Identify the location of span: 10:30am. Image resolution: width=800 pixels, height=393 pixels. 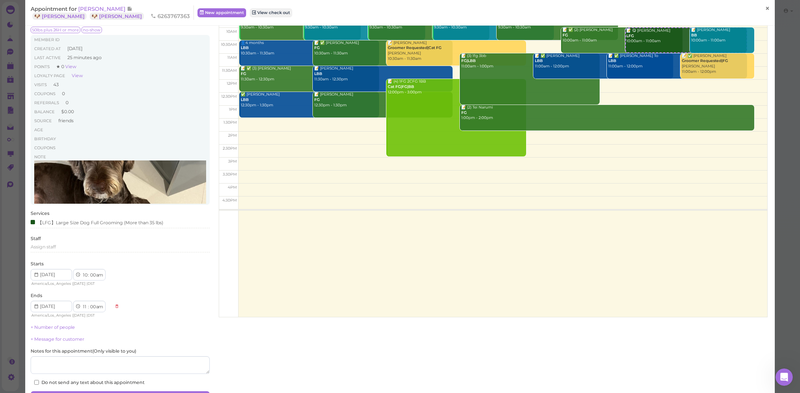
(229, 44).